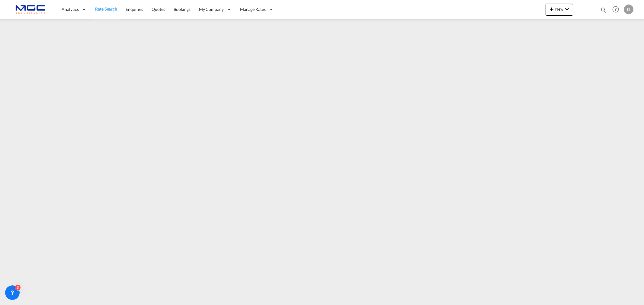 This screenshot has width=644, height=305. What do you see at coordinates (212, 10) in the screenshot?
I see `span: My Company` at bounding box center [212, 10].